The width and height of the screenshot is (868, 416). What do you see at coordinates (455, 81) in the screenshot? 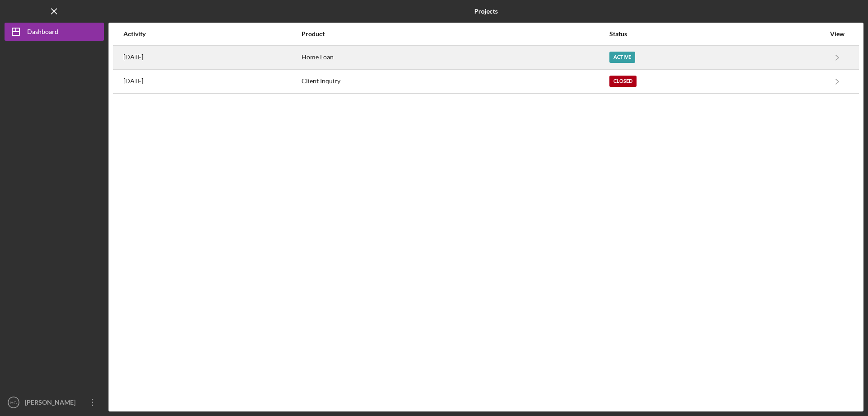
I see `div: Client Inquiry` at bounding box center [455, 81].